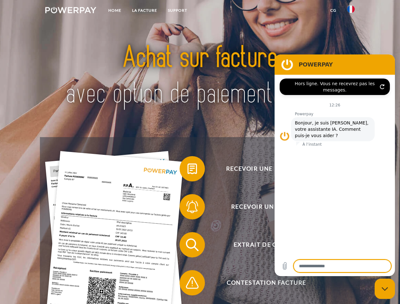 The width and height of the screenshot is (400, 304). Describe the element at coordinates (333, 10) in the screenshot. I see `a: CG` at that location.